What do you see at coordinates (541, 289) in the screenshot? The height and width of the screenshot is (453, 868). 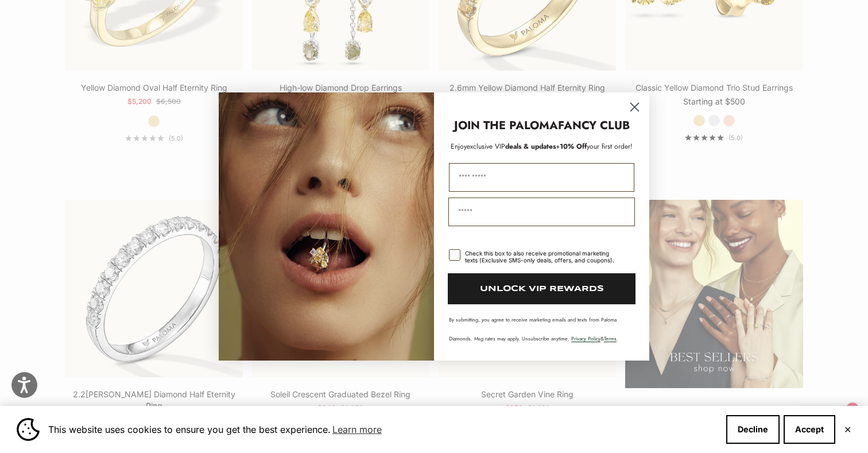 I see `button: UNLOCK VIP REWARDS` at bounding box center [541, 289].